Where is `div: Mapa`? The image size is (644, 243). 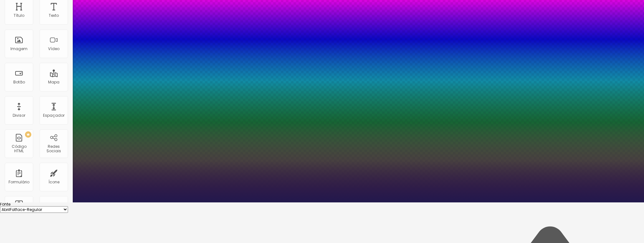 div: Mapa is located at coordinates (54, 82).